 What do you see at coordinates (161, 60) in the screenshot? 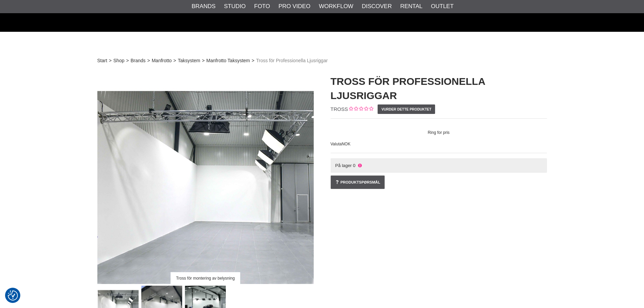
I see `a: Manfrotto` at bounding box center [161, 60].